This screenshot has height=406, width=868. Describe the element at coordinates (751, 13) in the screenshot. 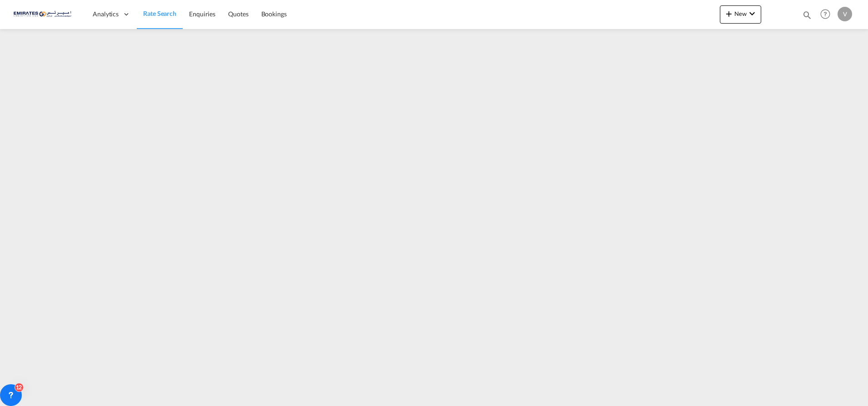

I see `md-icon: icon-chevron-down` at that location.